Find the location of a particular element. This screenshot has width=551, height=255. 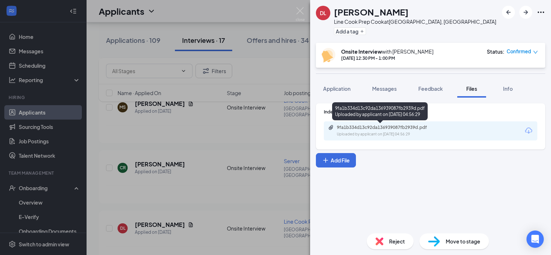

div: DL is located at coordinates (323, 13).